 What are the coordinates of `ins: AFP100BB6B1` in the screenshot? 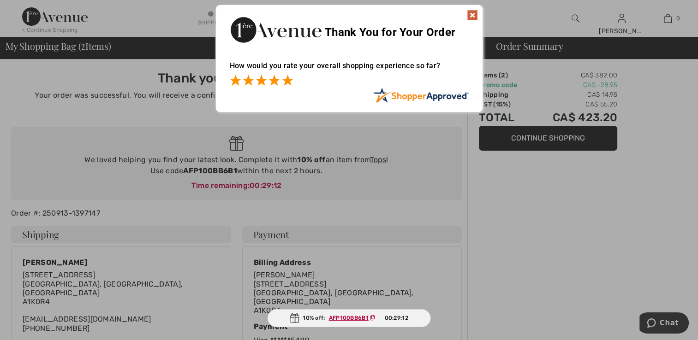 It's located at (349, 318).